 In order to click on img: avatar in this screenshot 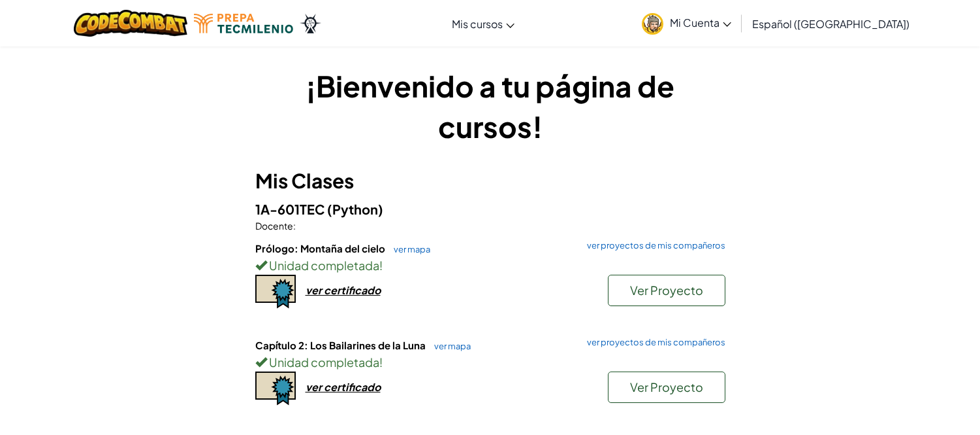, I will do `click(652, 24)`.